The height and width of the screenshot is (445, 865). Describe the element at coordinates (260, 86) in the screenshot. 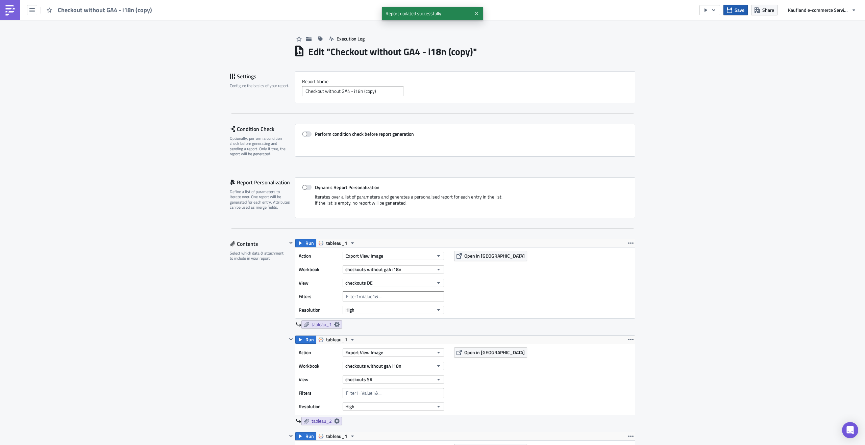

I see `div: Configure the basics of your report.` at that location.